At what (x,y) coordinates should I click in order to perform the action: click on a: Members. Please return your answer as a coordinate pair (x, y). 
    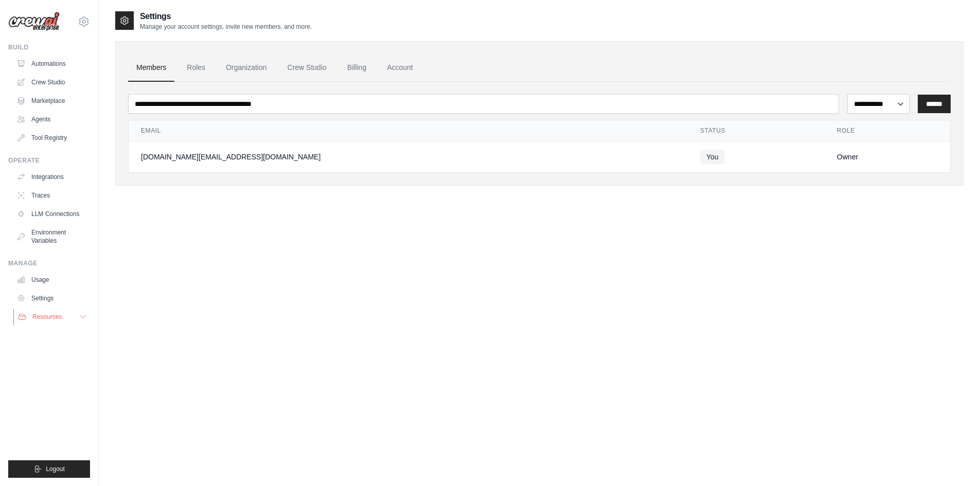
    Looking at the image, I should click on (151, 68).